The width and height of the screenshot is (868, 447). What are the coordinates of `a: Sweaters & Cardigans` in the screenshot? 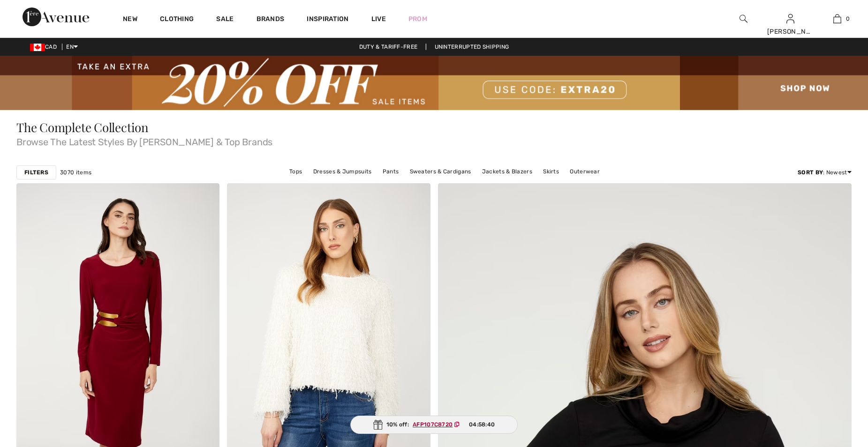 It's located at (441, 171).